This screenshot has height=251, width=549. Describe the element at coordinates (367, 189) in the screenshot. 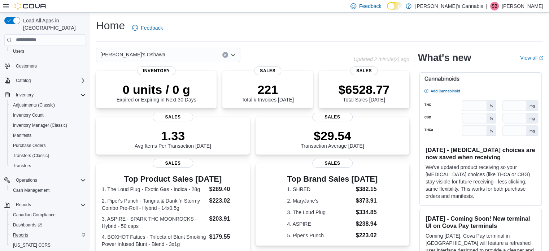

I see `dd: $382.15` at that location.